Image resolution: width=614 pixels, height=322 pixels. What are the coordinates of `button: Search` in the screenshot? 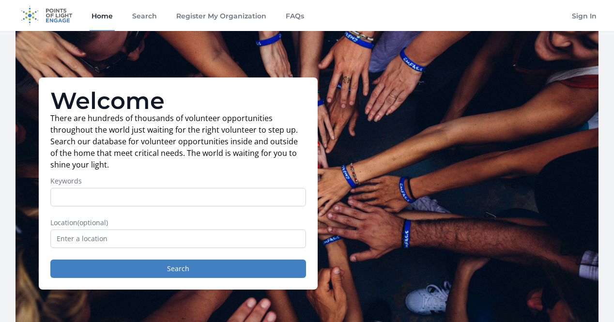 It's located at (178, 269).